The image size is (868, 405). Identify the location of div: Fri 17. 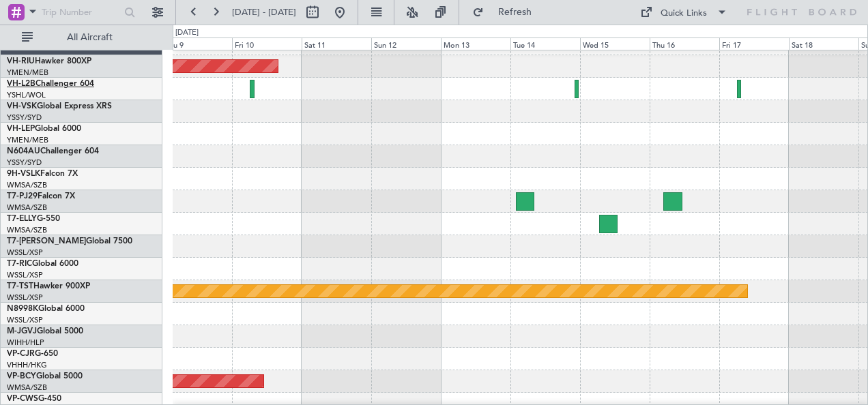
(754, 44).